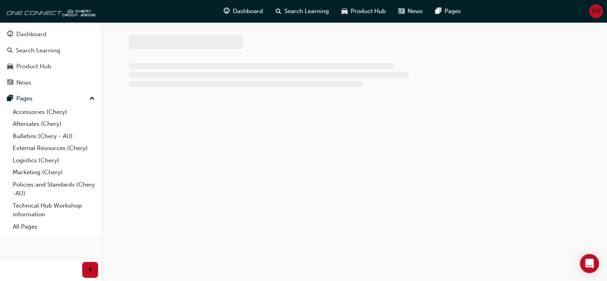 The height and width of the screenshot is (281, 607). What do you see at coordinates (243, 11) in the screenshot?
I see `a: guage-iconDashboard` at bounding box center [243, 11].